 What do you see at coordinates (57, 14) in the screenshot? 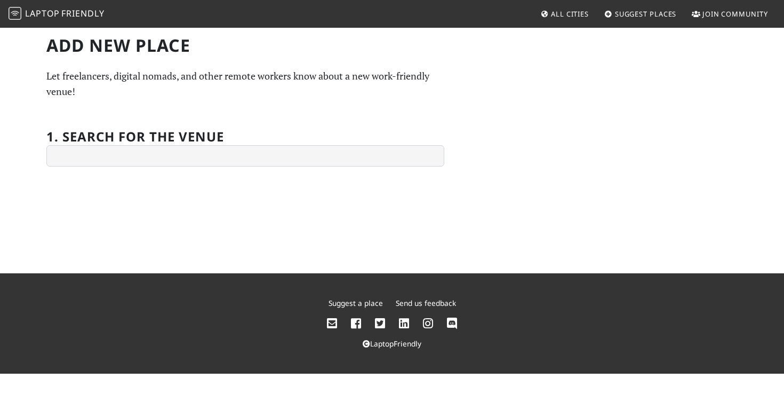
I see `a: LaptopFriendly LaptopFriendly` at bounding box center [57, 14].